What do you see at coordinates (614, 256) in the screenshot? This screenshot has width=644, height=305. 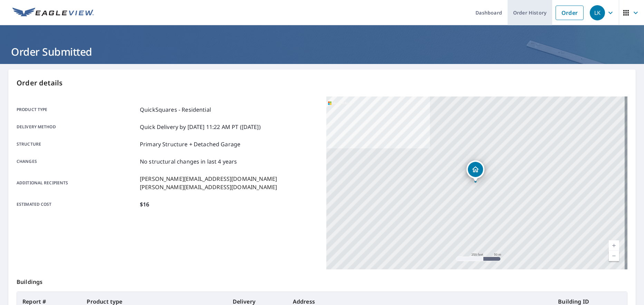 I see `a: Current Level 17, Zoom Out` at bounding box center [614, 256].